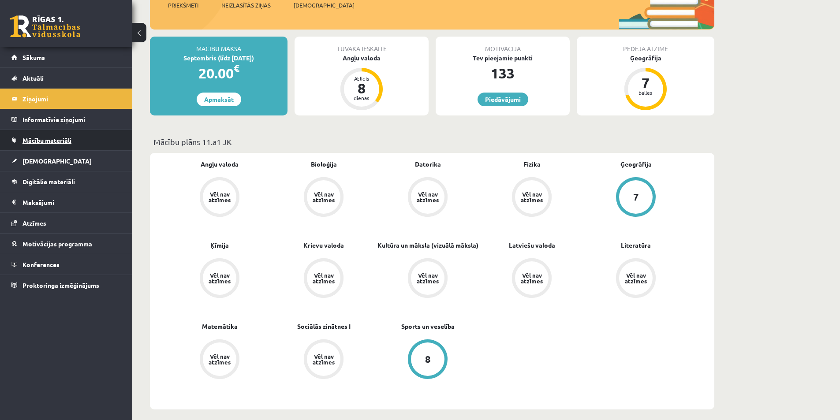 The image size is (840, 420). Describe the element at coordinates (428, 245) in the screenshot. I see `a: Kultūra un māksla (vizuālā māksla)` at that location.